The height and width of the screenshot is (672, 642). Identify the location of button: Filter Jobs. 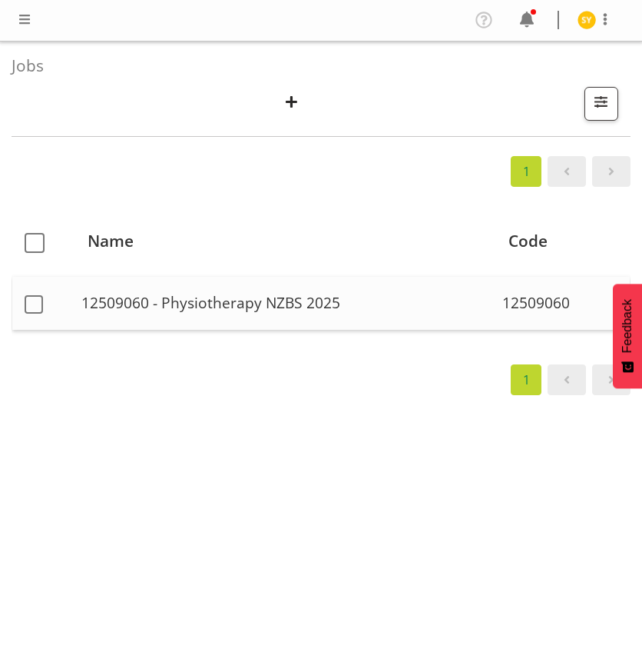
(602, 104).